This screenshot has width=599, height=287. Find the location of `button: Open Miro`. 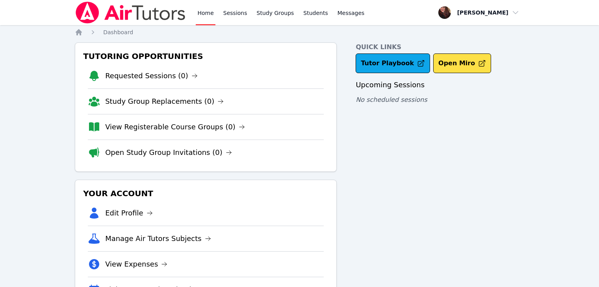

button: Open Miro is located at coordinates (462, 63).